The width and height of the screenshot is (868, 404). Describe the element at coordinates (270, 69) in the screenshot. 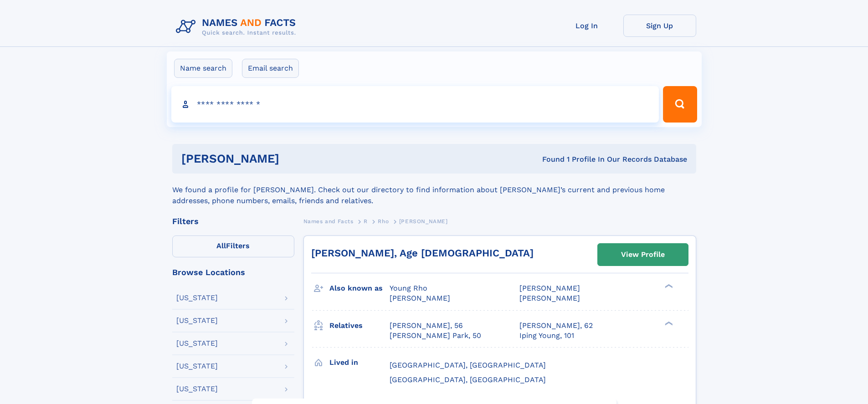

I see `label: Email search` at that location.